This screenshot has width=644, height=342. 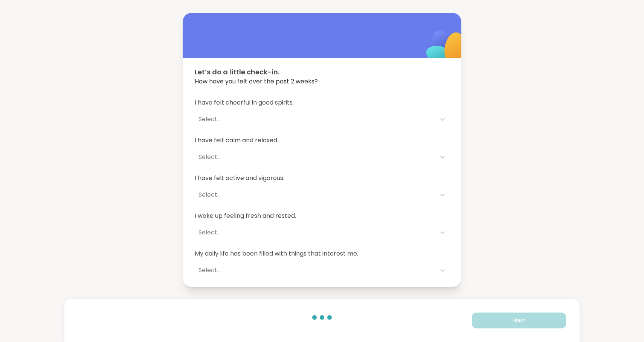 I want to click on span: Finish, so click(x=519, y=320).